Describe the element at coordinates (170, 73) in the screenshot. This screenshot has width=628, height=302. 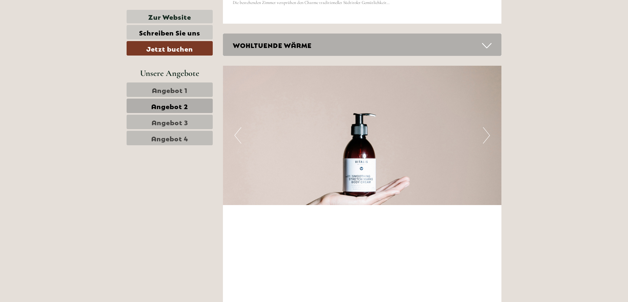
I see `div: Unsere Angebote` at that location.